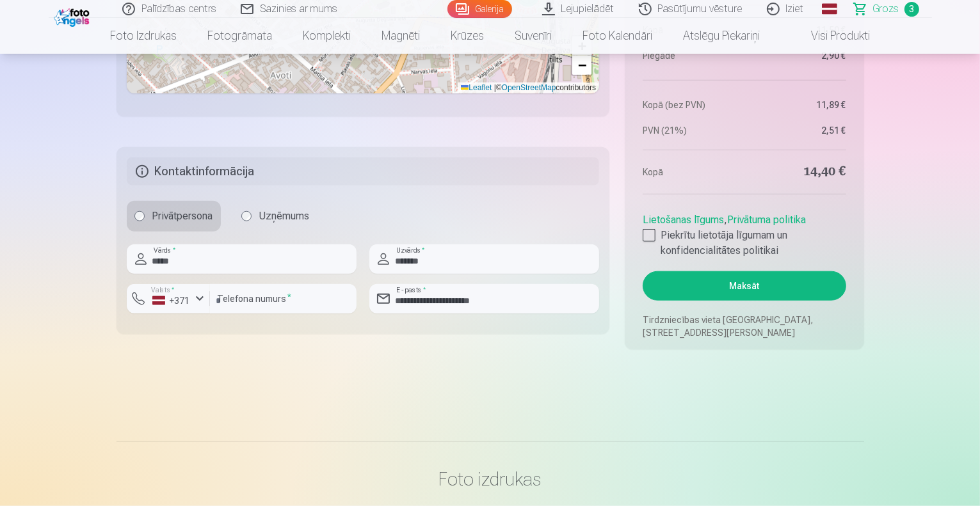 This screenshot has width=980, height=506. What do you see at coordinates (467, 36) in the screenshot?
I see `a: Krūzes` at bounding box center [467, 36].